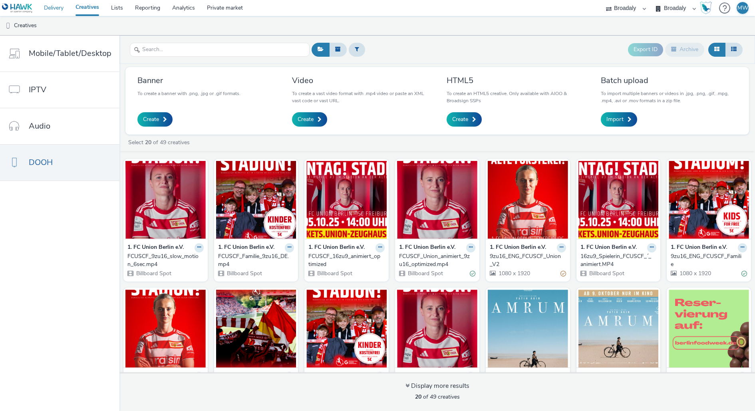 This screenshot has height=411, width=755. I want to click on img: 9zu16_FCUSCF_Union.png visual, so click(165, 328).